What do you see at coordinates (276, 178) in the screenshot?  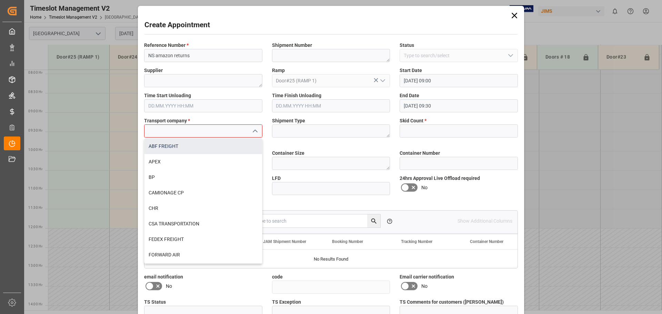 I see `span: LFD` at bounding box center [276, 178].